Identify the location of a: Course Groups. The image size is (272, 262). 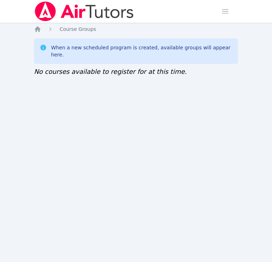
(78, 29).